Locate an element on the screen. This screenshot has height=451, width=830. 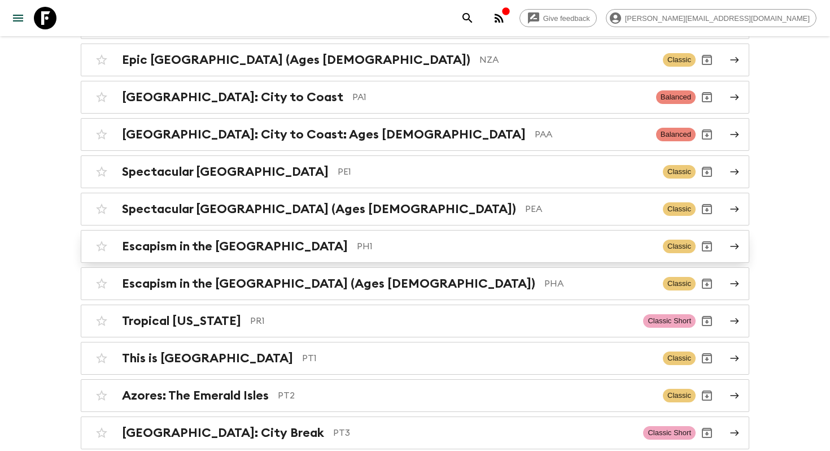
h2: Azores: The Emerald Isles is located at coordinates (195, 395).